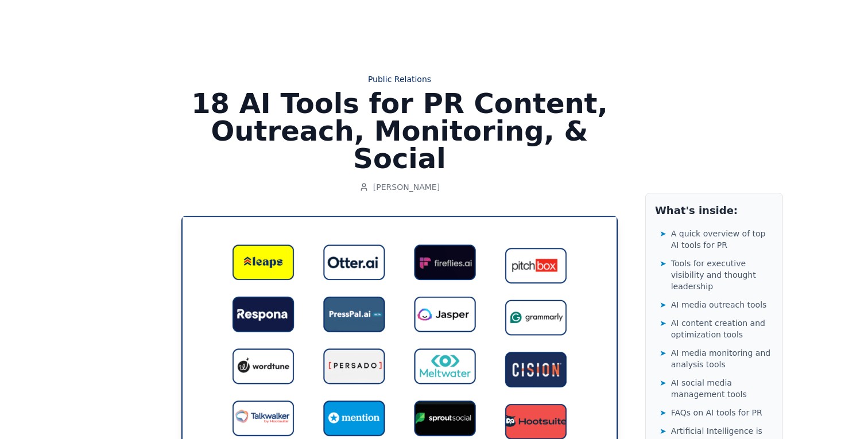 The width and height of the screenshot is (868, 439). I want to click on span: AI media outreach tools, so click(719, 305).